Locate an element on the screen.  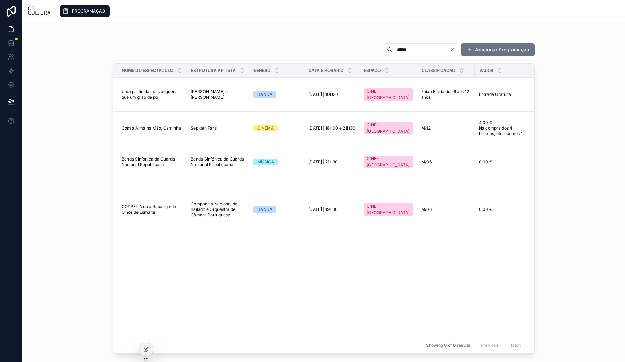
button: Clear is located at coordinates (454, 50).